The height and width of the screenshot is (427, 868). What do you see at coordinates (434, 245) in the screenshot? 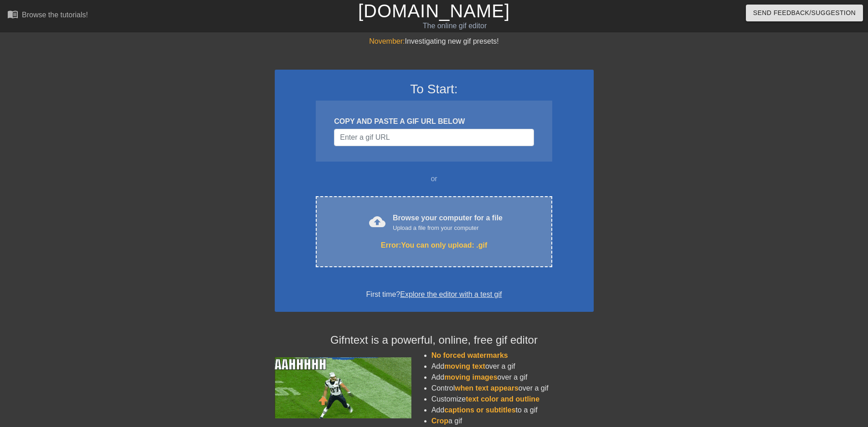
I see `div: Error: You can only upload: .gif` at bounding box center [434, 245].